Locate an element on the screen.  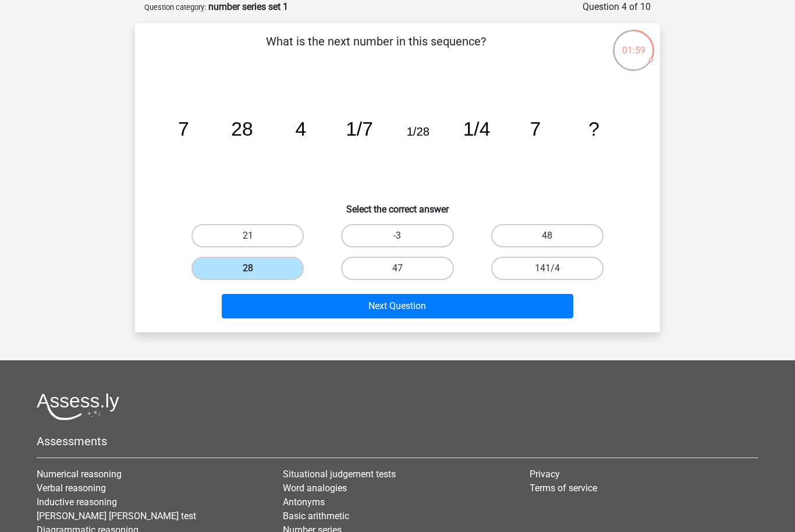
h5: Assessments is located at coordinates (398, 441).